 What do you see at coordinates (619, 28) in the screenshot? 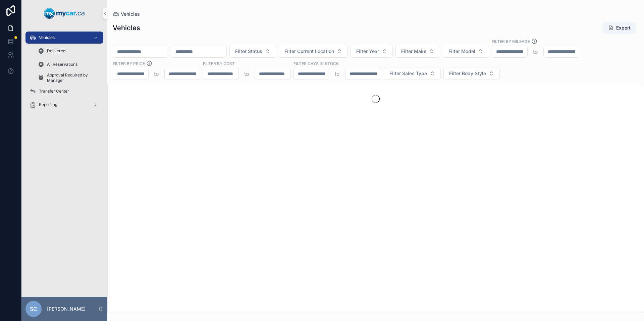
I see `button: Export` at bounding box center [619, 28].